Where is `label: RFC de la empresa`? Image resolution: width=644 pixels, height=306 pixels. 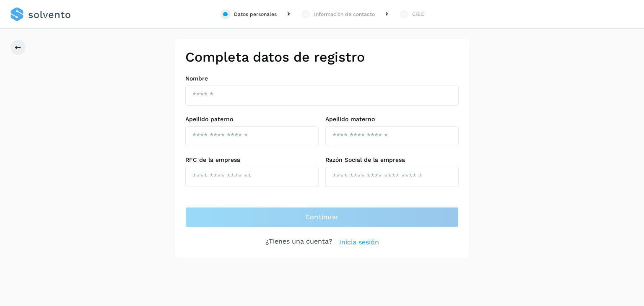 label: RFC de la empresa is located at coordinates (252, 160).